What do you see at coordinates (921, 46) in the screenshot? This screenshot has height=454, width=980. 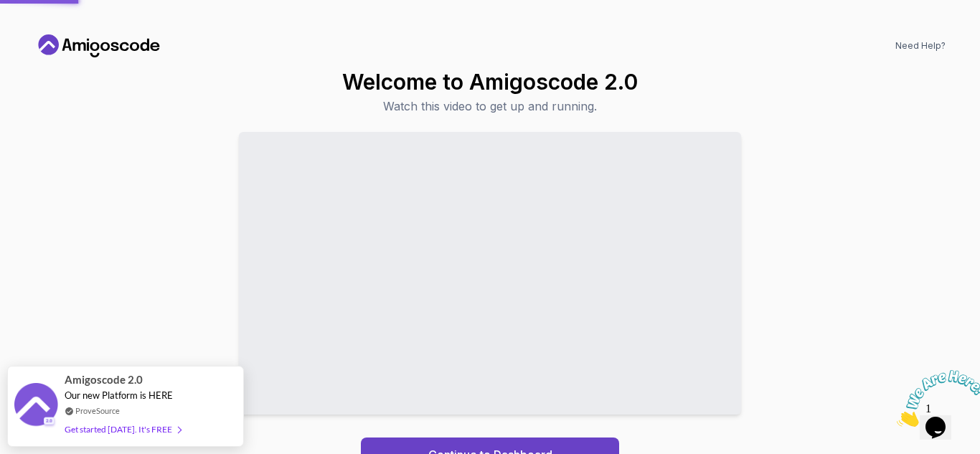 I see `a: Need Help?` at bounding box center [921, 46].